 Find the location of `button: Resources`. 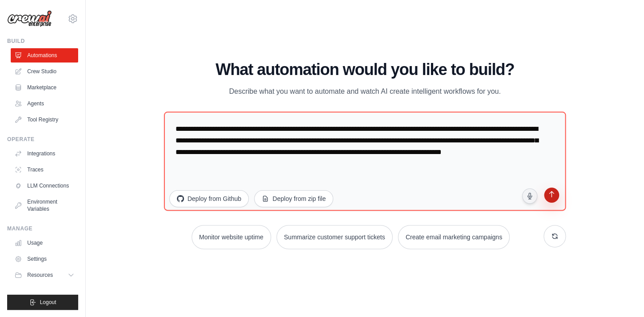

button: Resources is located at coordinates (44, 275).